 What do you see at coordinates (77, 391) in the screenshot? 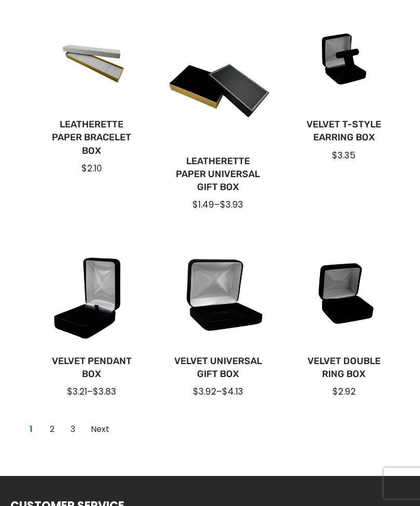
I see `span: $3.21` at bounding box center [77, 391].